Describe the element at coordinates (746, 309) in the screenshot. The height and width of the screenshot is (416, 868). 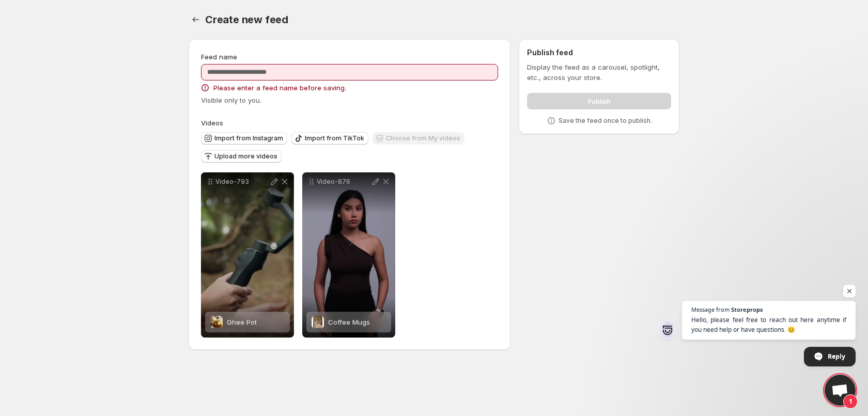
I see `span: Storeprops` at that location.